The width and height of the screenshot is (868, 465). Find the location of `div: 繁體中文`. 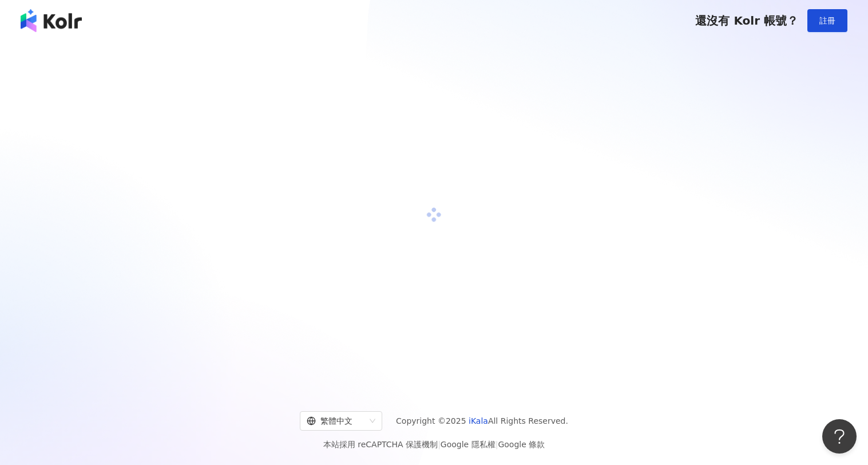

div: 繁體中文 is located at coordinates (336, 421).